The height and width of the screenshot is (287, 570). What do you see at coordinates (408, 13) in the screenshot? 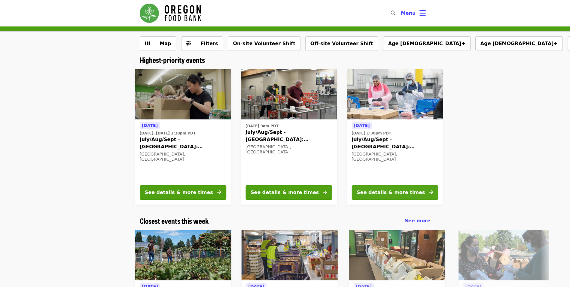
I see `span: Menu` at bounding box center [408, 13].